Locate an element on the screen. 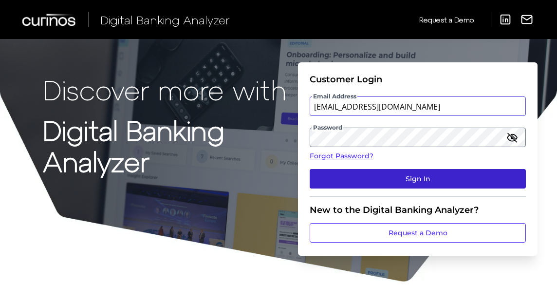 The image size is (557, 303). p: Discover more with is located at coordinates (168, 89).